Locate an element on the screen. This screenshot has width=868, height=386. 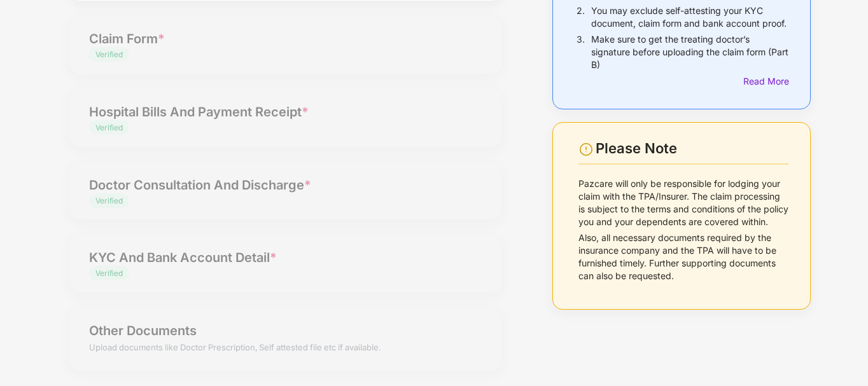
p: Also, all necessary documents required by the insurance company and the TPA will have to be furni... is located at coordinates (683, 257).